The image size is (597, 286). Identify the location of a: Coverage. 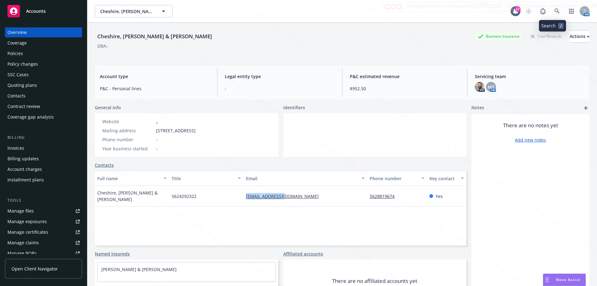
(44, 43).